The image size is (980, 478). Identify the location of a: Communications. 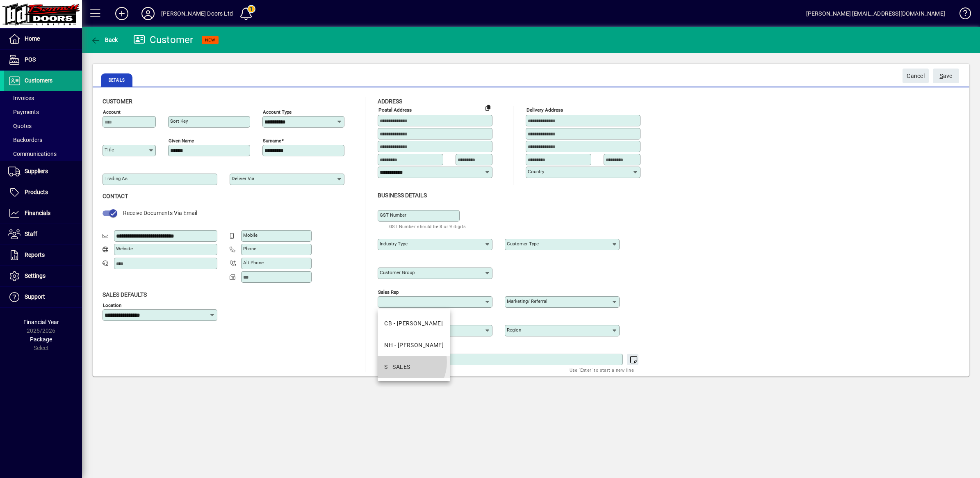
(43, 154).